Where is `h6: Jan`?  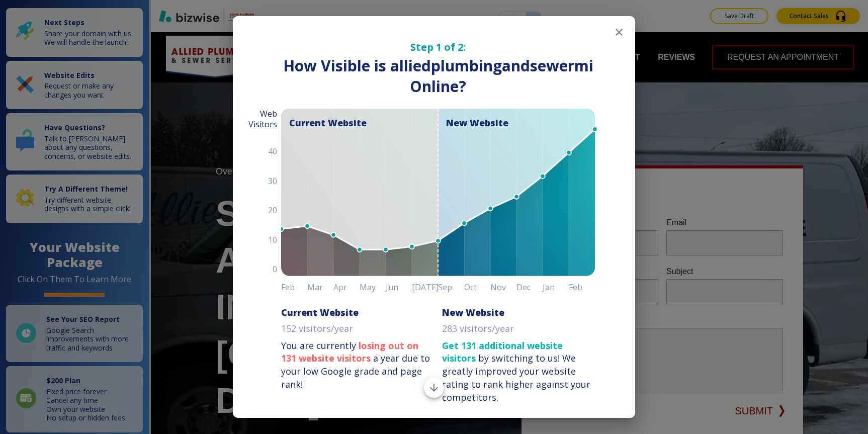 h6: Jan is located at coordinates (556, 287).